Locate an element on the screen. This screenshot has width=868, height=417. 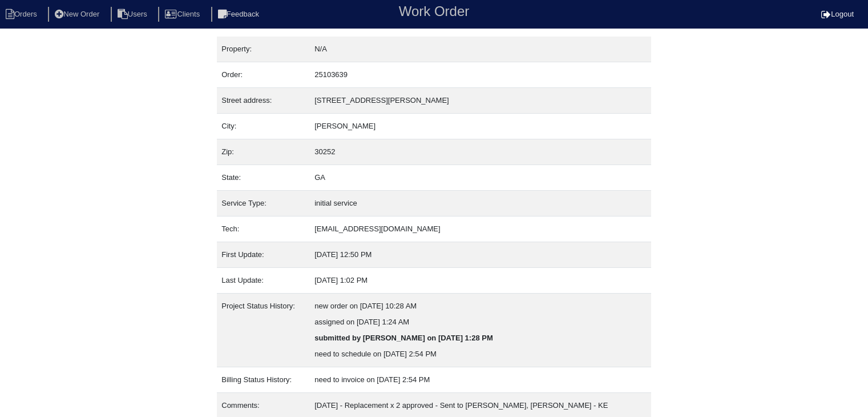
li: Users is located at coordinates (133, 14).